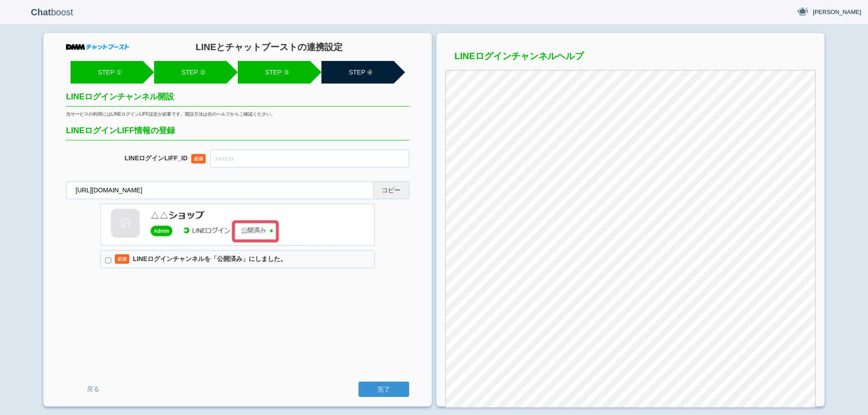 Image resolution: width=868 pixels, height=415 pixels. Describe the element at coordinates (274, 72) in the screenshot. I see `li: STEP ③` at that location.